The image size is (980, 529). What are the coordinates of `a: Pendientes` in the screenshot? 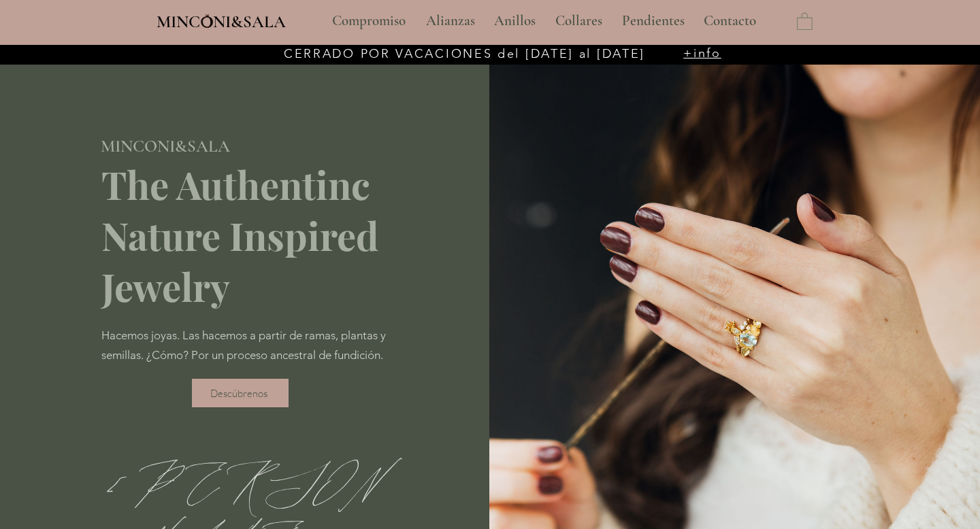 It's located at (653, 21).